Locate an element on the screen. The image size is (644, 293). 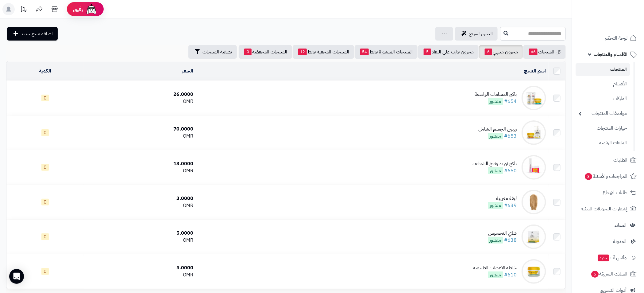
a: المدونة is located at coordinates (608, 241).